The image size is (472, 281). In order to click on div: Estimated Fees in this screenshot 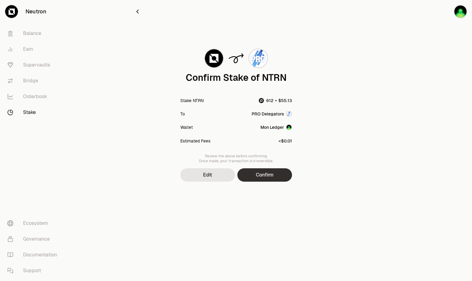, I will do `click(195, 141)`.